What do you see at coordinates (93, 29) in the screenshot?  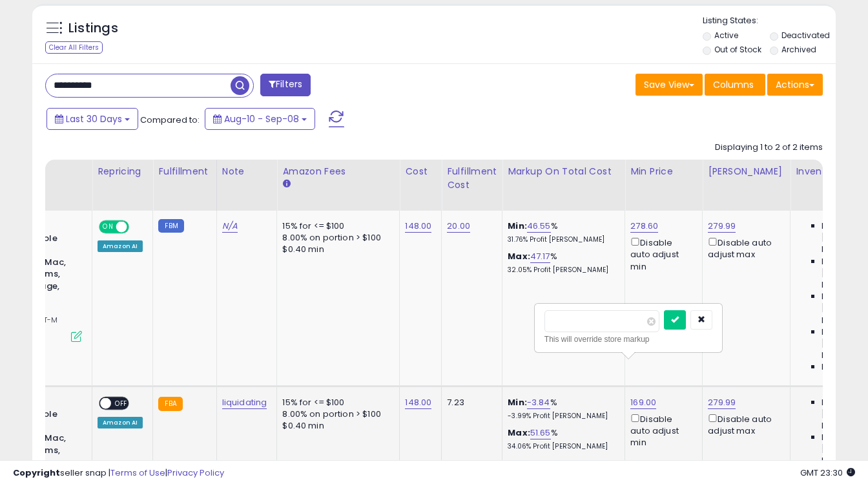 I see `h5: Listings` at bounding box center [93, 29].